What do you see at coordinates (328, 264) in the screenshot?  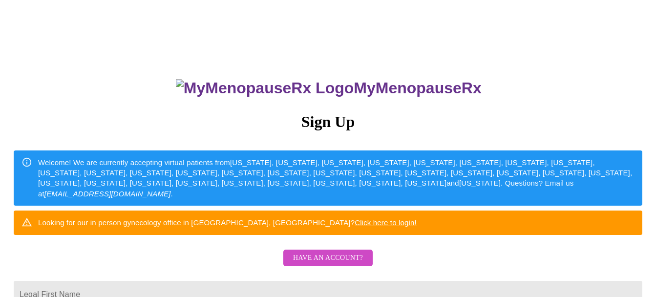 I see `a: Have an account?` at bounding box center [328, 264].